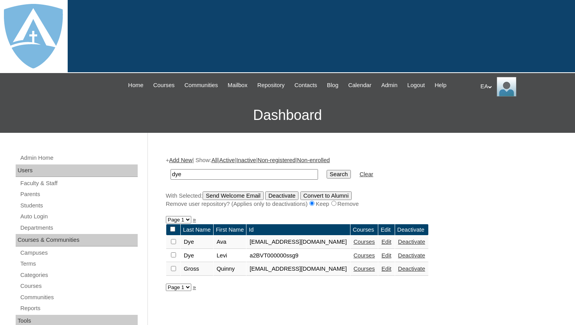 The image size is (575, 325). I want to click on span: Repository, so click(271, 85).